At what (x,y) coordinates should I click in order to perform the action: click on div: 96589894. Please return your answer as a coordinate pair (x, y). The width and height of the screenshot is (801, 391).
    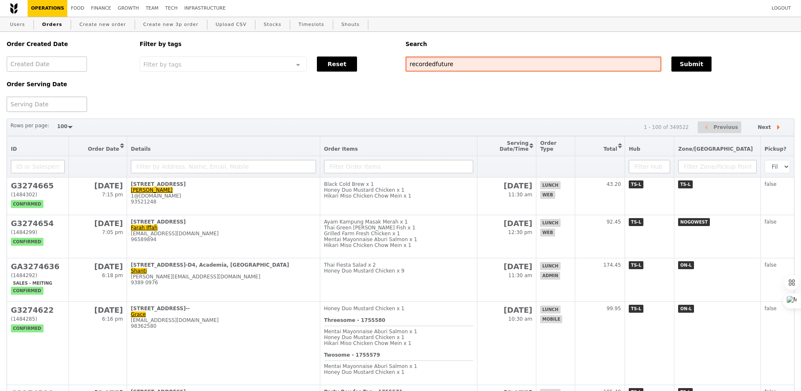
    Looking at the image, I should click on (223, 239).